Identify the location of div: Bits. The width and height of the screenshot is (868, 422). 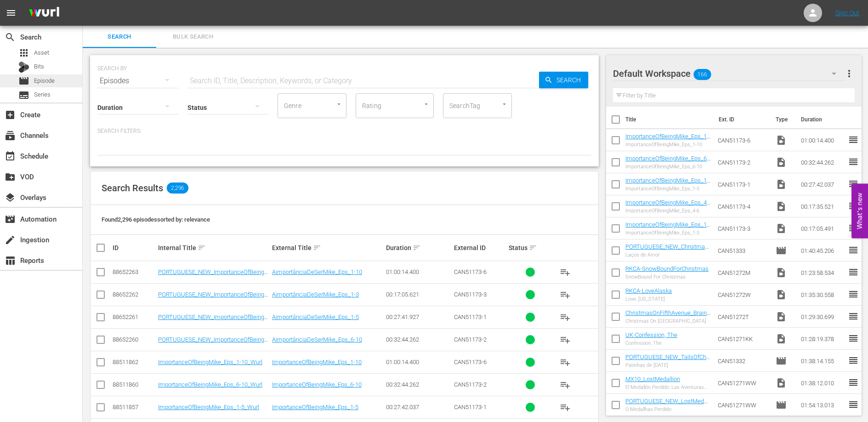
(24, 67).